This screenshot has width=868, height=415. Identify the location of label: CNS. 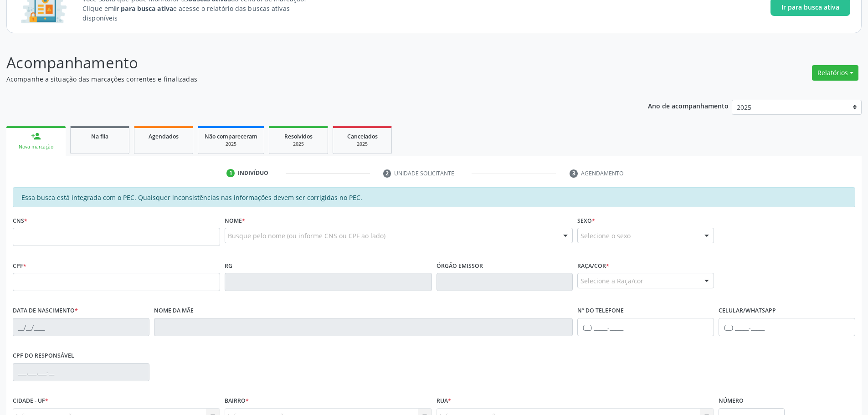
(20, 221).